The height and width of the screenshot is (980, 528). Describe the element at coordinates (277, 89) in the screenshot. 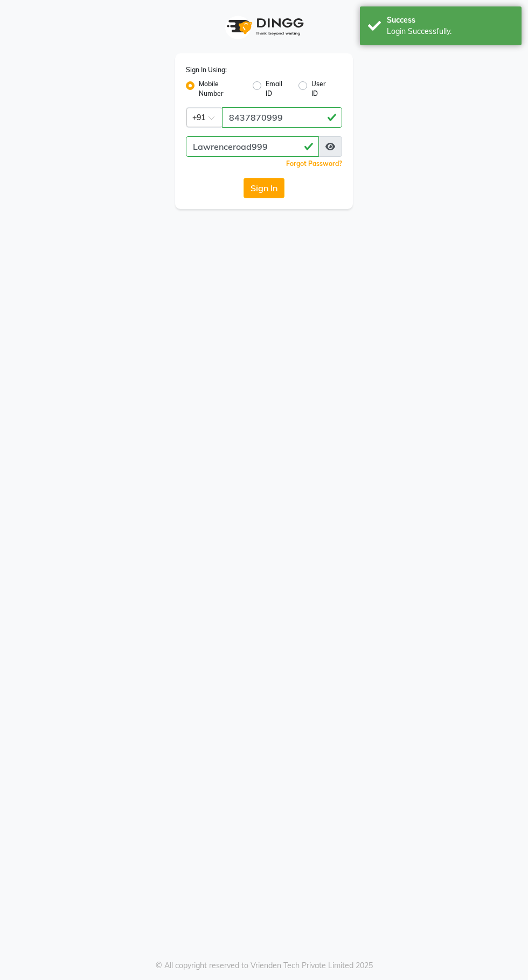

I see `label: Email ID` at that location.